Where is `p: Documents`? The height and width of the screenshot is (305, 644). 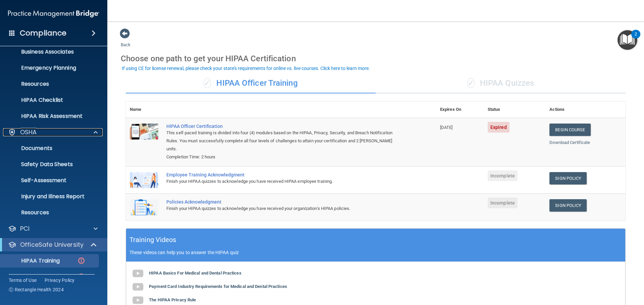 p: Documents is located at coordinates (50, 148).